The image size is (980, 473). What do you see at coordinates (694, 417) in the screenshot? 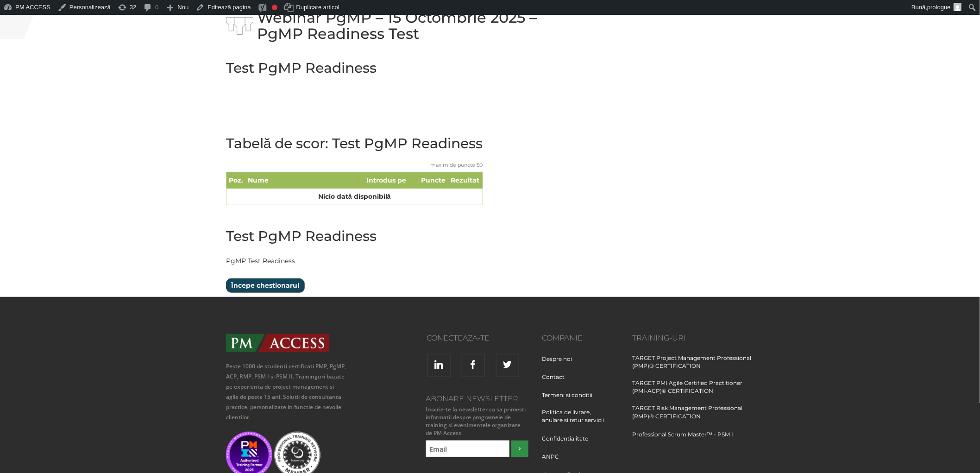
I see `a: TARGET Risk Management Professional (RMP)® CERTIFICATION` at bounding box center [694, 417].